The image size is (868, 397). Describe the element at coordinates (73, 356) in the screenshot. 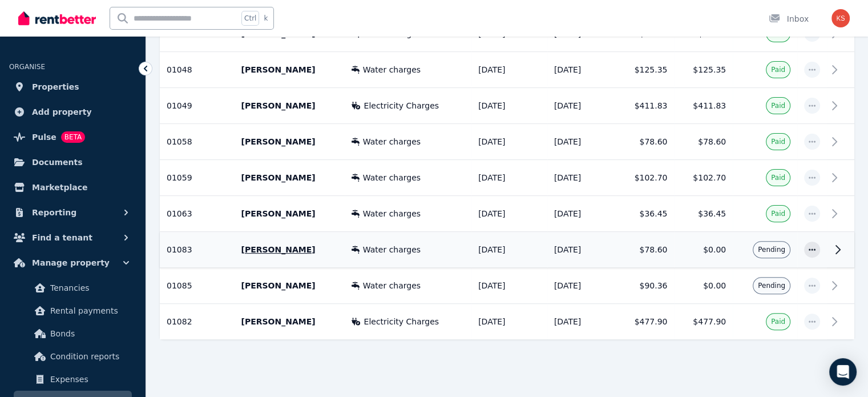

I see `a: Condition reports` at that location.